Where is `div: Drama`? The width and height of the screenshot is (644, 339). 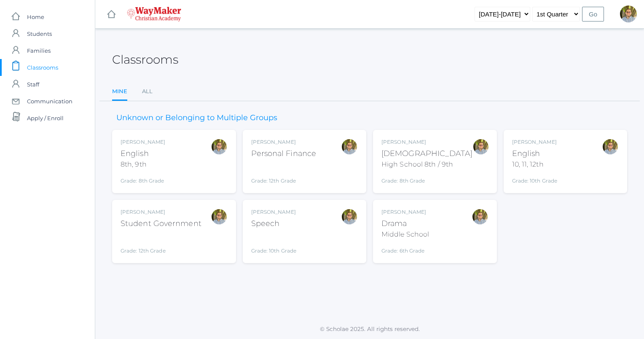 div: Drama is located at coordinates (405, 223).